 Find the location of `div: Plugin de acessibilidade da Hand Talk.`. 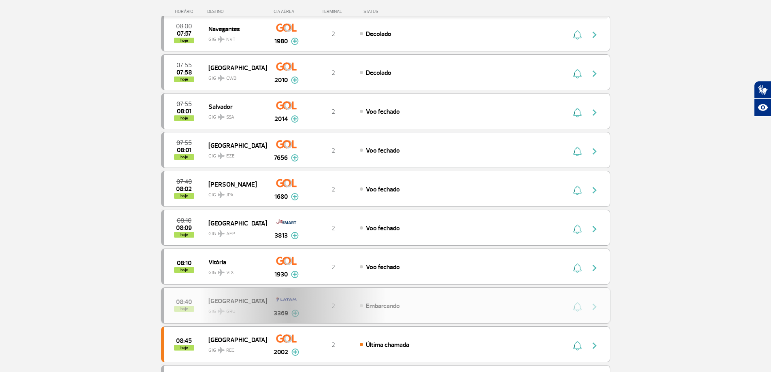

div: Plugin de acessibilidade da Hand Talk. is located at coordinates (763, 99).